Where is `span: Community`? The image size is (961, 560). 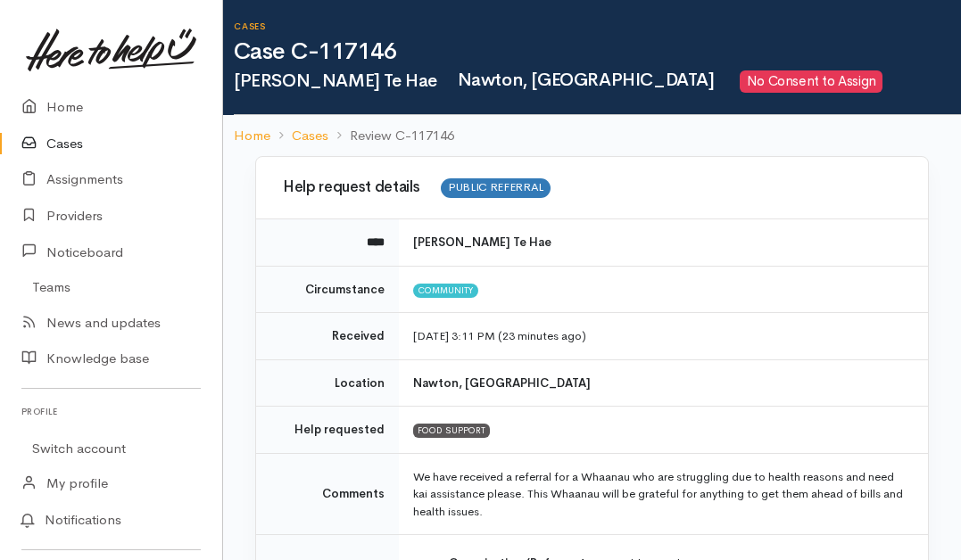
span: Community is located at coordinates (445, 291).